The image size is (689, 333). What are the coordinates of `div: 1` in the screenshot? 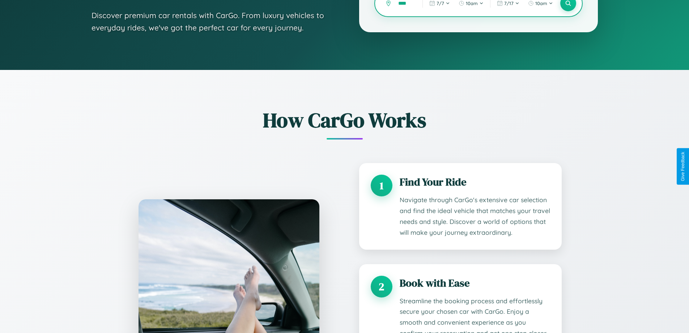 It's located at (382, 185).